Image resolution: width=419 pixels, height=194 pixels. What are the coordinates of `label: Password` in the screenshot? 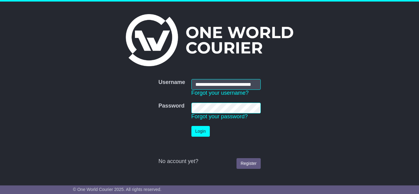 It's located at (171, 106).